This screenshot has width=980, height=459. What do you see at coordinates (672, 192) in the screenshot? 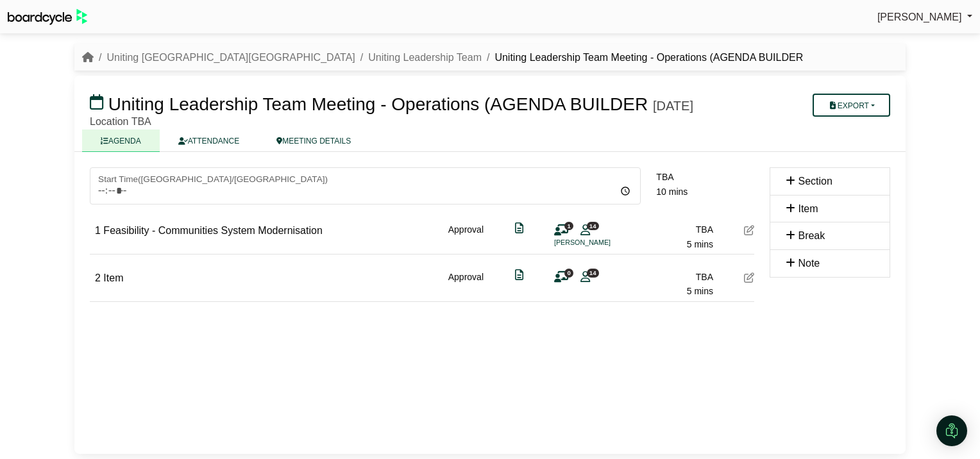
I see `span: 10 mins` at bounding box center [672, 192].